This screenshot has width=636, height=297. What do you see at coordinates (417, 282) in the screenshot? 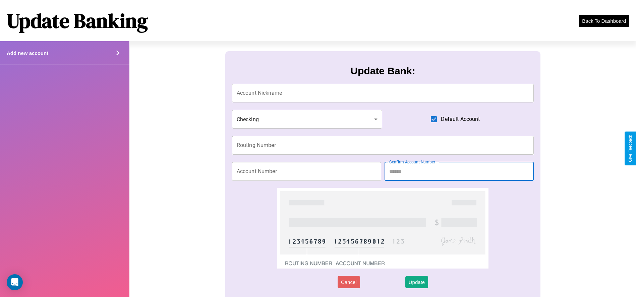
I see `button: Update` at bounding box center [417, 282].